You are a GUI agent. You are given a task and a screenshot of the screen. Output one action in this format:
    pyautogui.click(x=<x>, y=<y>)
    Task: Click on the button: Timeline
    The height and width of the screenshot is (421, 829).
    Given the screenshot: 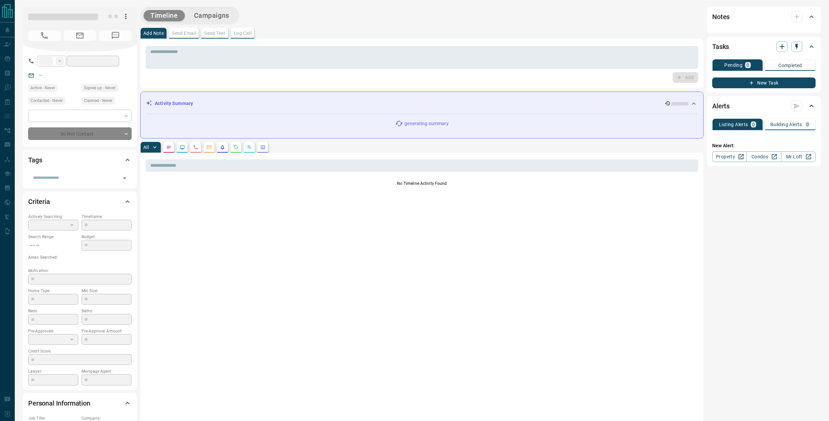 What is the action you would take?
    pyautogui.click(x=164, y=15)
    